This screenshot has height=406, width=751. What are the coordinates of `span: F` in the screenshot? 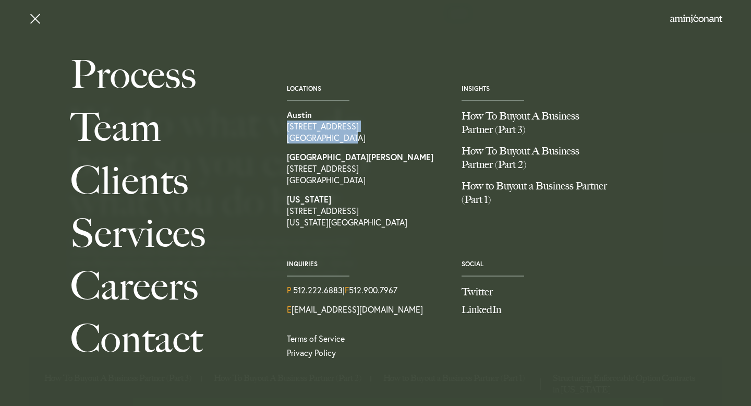 It's located at (347, 290).